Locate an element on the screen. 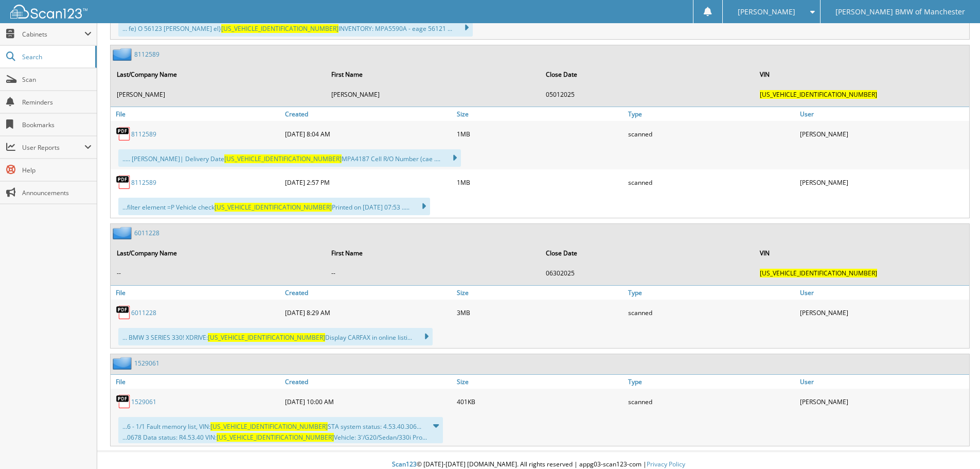 The image size is (980, 469). div: ...6 - 1/1 Fault memory list, VIN: STA system status: 4.53.40.306... is located at coordinates (280, 430).